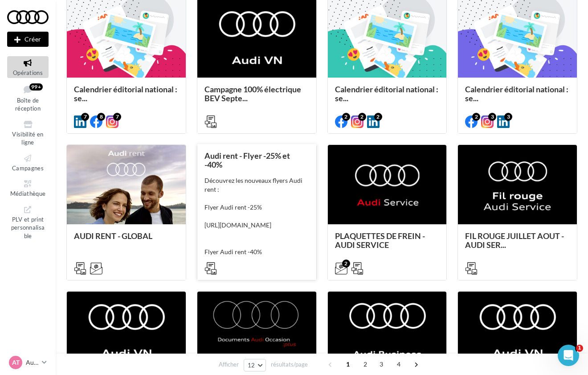 The height and width of the screenshot is (375, 588). What do you see at coordinates (113, 236) in the screenshot?
I see `span: AUDI RENT - GLOBAL` at bounding box center [113, 236].